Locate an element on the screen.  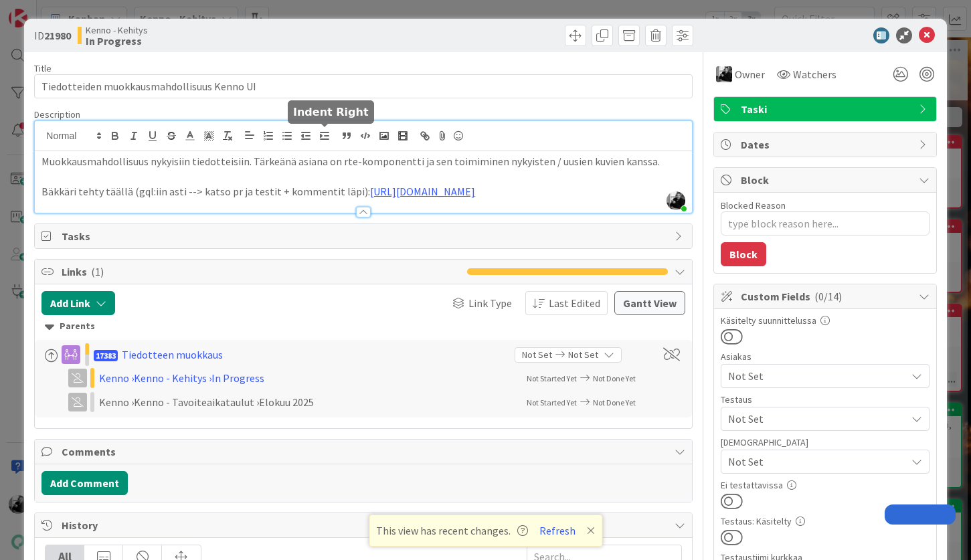
span: Tasks is located at coordinates (364, 236).